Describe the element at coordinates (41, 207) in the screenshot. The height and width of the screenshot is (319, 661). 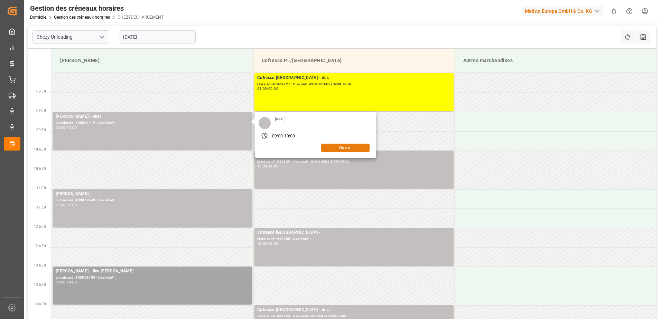
I see `span: 11:30` at that location.